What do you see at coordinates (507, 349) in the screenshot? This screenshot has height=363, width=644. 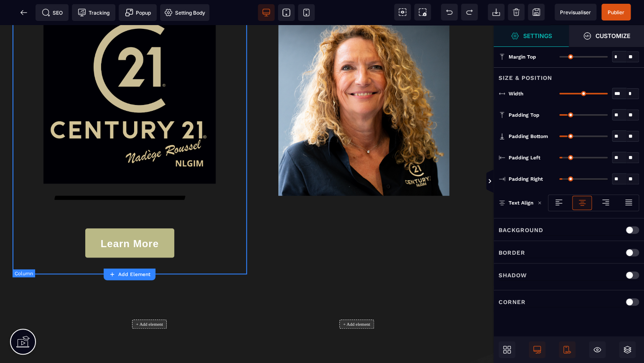 I see `span: Open Blocks` at bounding box center [507, 349].